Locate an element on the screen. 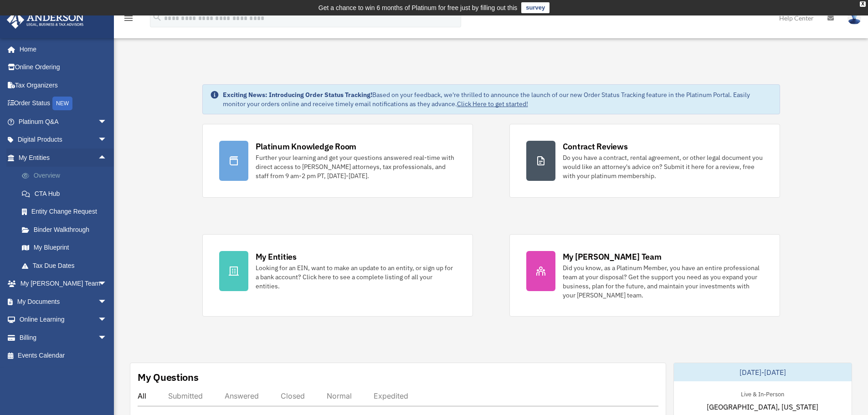 The image size is (868, 415). a: Click Here to get started! is located at coordinates (493, 104).